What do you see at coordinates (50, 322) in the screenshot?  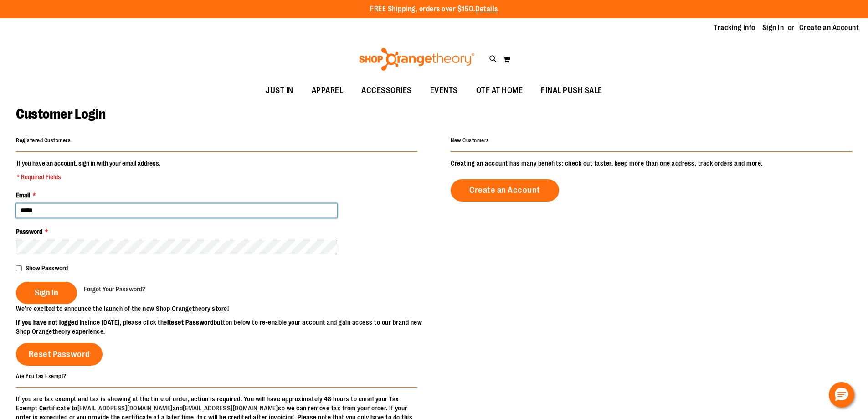 I see `strong: If you have not logged in` at bounding box center [50, 322].